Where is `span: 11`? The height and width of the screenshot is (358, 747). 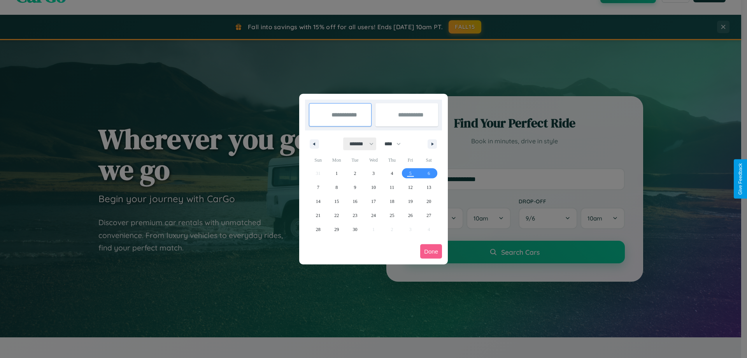
span: 11 is located at coordinates (392, 187).